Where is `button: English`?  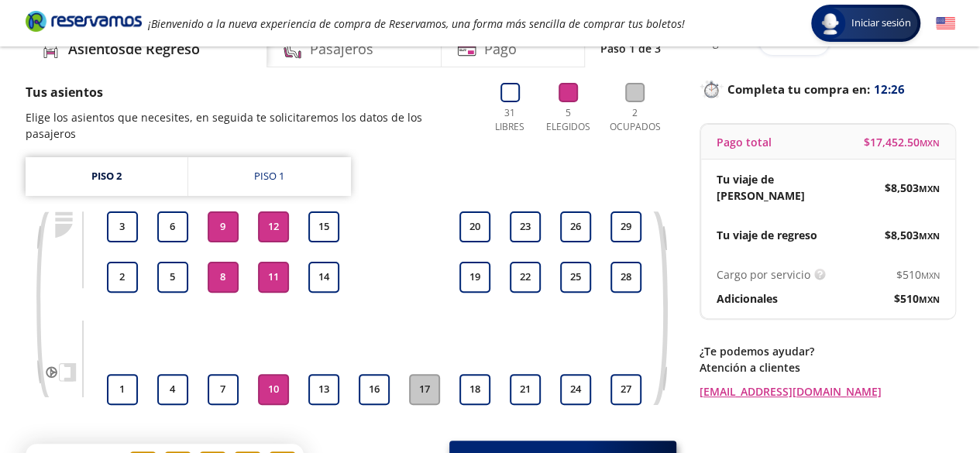
button: English is located at coordinates (946, 23).